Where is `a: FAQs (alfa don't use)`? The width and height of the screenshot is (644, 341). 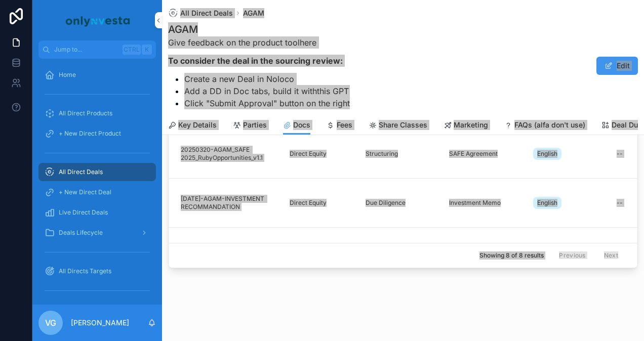
a: FAQs (alfa don't use) is located at coordinates (545, 126).